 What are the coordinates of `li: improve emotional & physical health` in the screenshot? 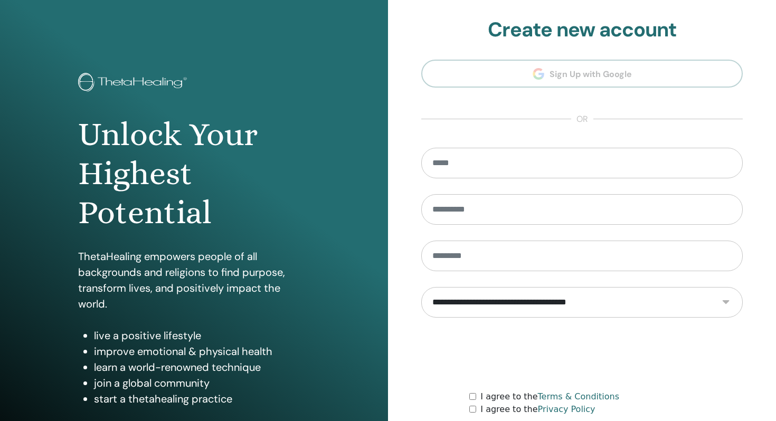 It's located at (202, 352).